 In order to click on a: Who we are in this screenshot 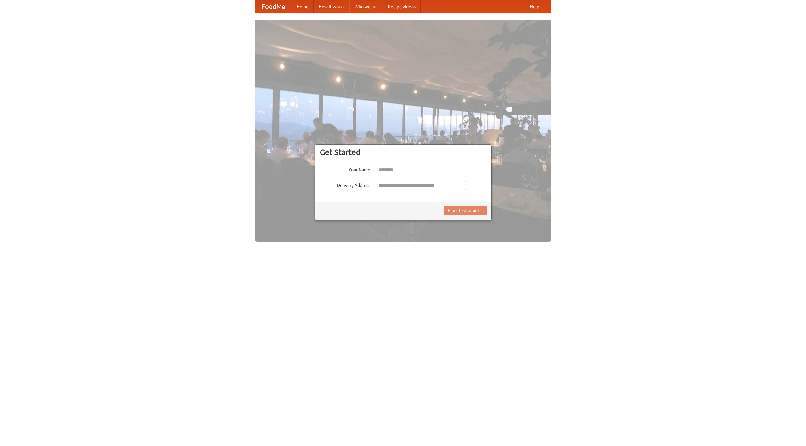, I will do `click(366, 7)`.